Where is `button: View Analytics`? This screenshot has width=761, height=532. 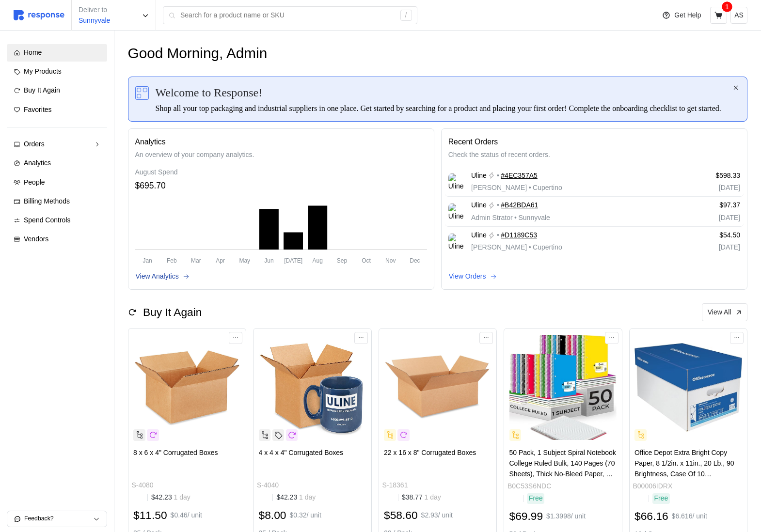 button: View Analytics is located at coordinates (162, 277).